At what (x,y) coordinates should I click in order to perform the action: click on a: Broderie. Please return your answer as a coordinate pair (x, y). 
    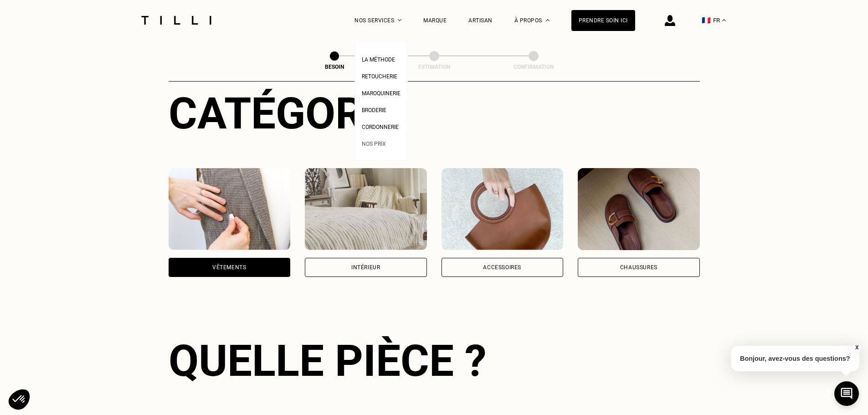
    Looking at the image, I should click on (374, 109).